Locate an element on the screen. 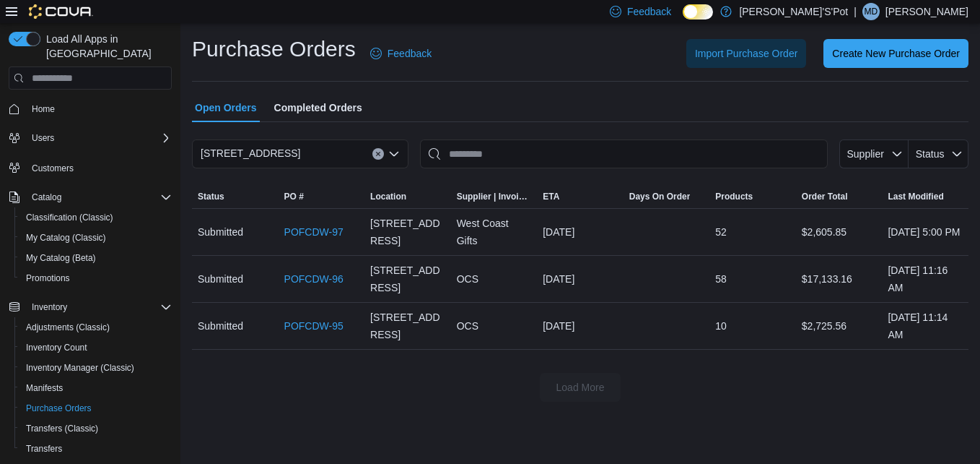  button: PO # is located at coordinates (322, 197).